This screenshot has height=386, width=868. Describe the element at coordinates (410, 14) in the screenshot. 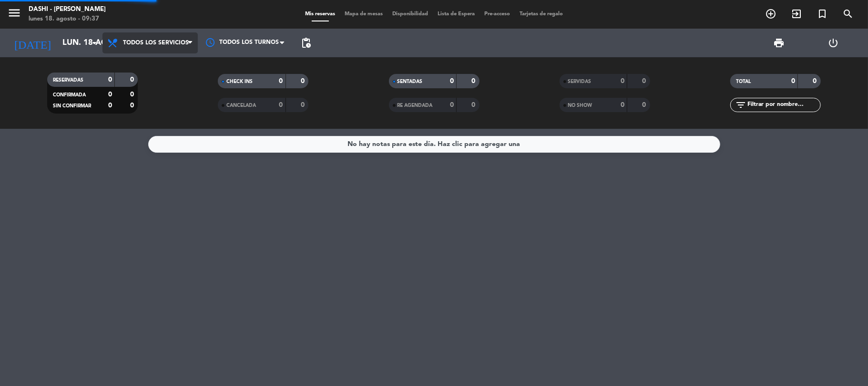

I see `span: Disponibilidad` at that location.